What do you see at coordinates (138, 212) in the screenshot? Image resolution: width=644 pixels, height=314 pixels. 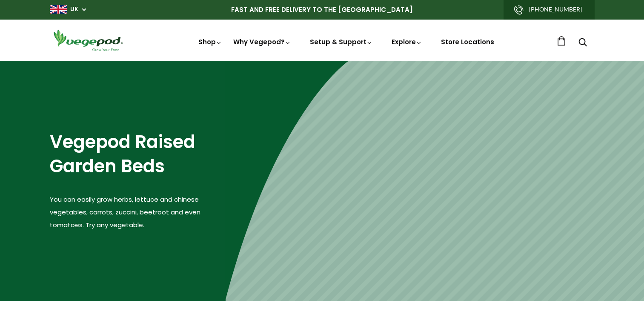 I see `p: You can easily grow herbs, lettuce and chinese vegetables, carrots, zuccini, beetroot and even to...` at bounding box center [138, 212].